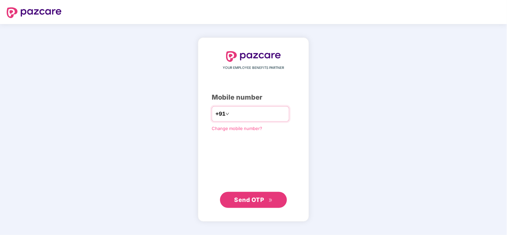 This screenshot has width=507, height=235. Describe the element at coordinates (220, 114) in the screenshot. I see `span: +91` at that location.